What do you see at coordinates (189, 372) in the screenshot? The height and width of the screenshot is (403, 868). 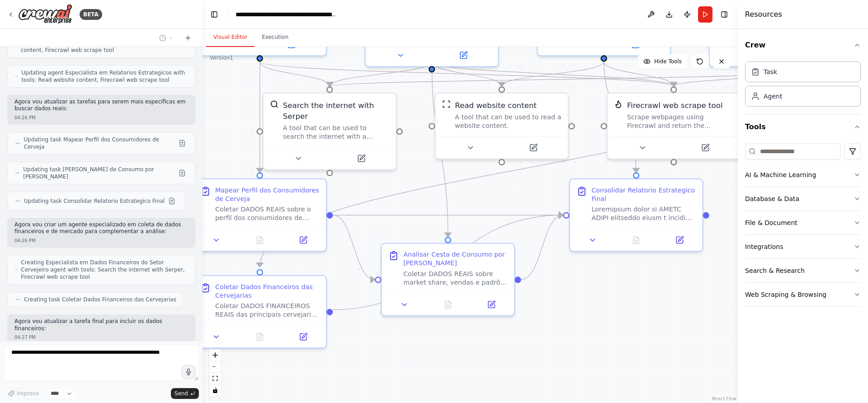 I see `button: Click to speak your automation idea` at bounding box center [189, 372].